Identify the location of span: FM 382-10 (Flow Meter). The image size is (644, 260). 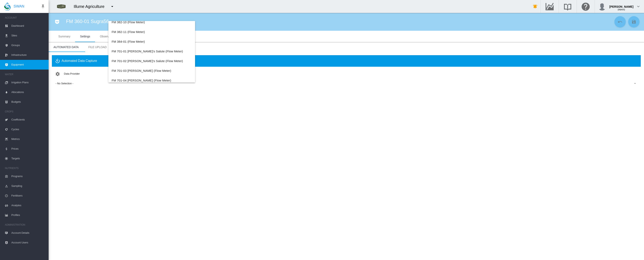
(128, 22).